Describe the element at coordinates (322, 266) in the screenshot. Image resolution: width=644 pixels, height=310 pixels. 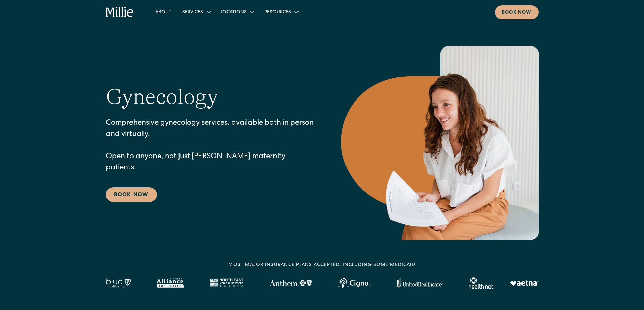
I see `div: MOST MAJOR INSURANCE PLANS ACCEPTED, INCLUDING some MEDICAID` at that location.